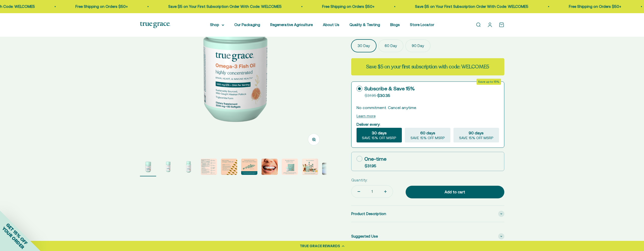 This screenshot has width=644, height=251. Describe the element at coordinates (249, 168) in the screenshot. I see `button: Go to item 6` at that location.